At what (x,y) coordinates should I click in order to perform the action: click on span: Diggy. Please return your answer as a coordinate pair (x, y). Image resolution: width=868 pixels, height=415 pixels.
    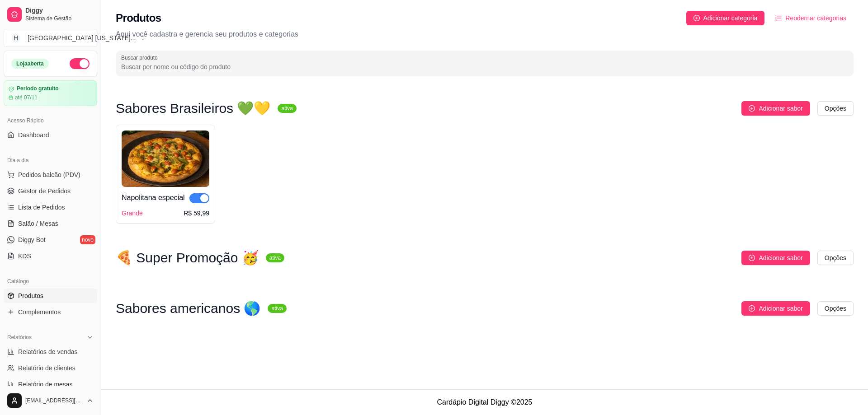
    Looking at the image, I should click on (59, 11).